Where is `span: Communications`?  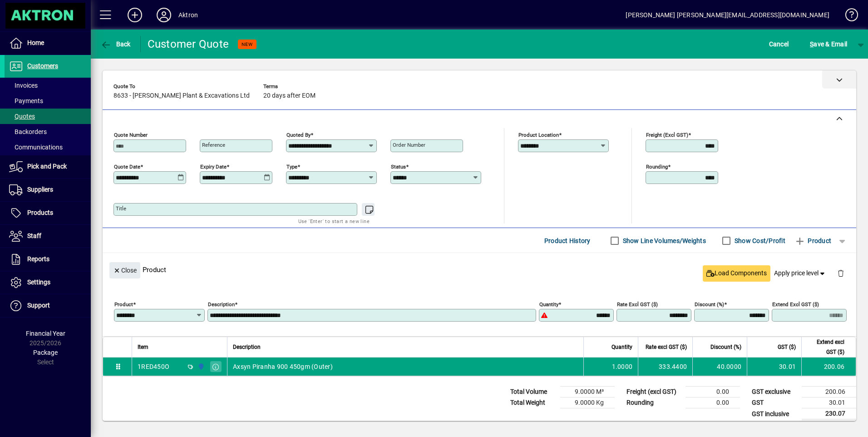
span: Communications is located at coordinates (36, 147).